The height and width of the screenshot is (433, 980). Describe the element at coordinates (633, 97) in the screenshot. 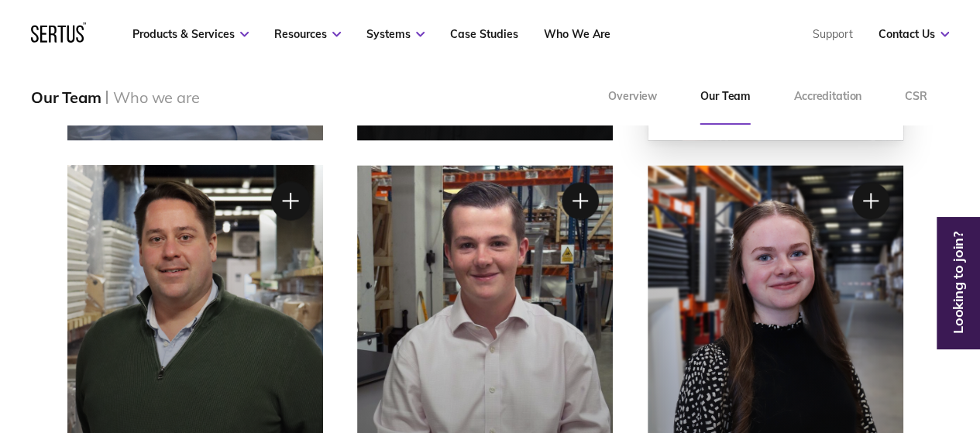

I see `a: Overview` at that location.